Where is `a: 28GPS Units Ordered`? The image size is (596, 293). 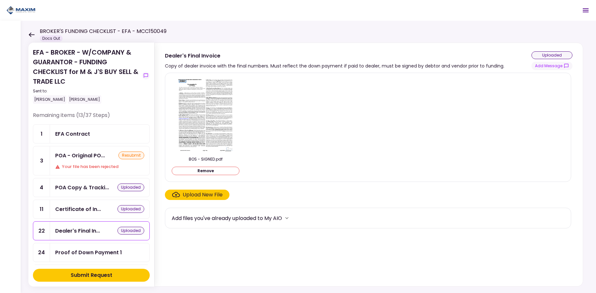
a: 28GPS Units Ordered is located at coordinates (91, 274).